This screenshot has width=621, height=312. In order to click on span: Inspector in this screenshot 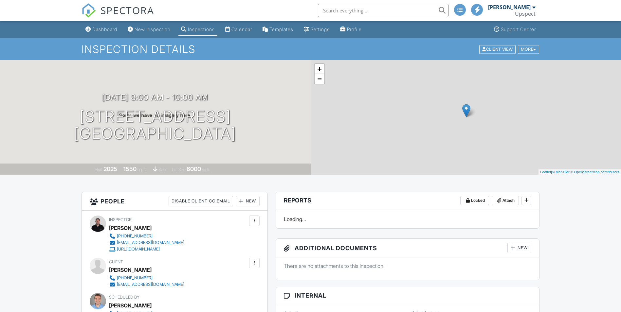, I will do `click(120, 220)`.